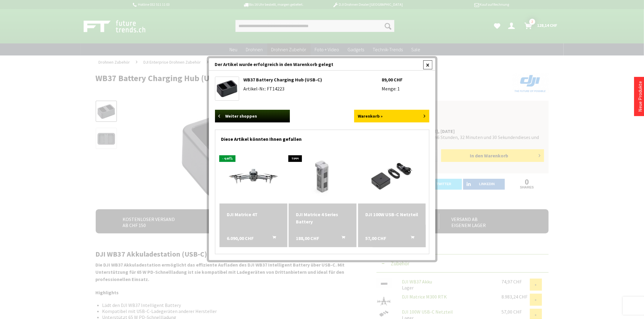 The width and height of the screenshot is (644, 319). I want to click on a: Weiter shoppen, so click(253, 116).